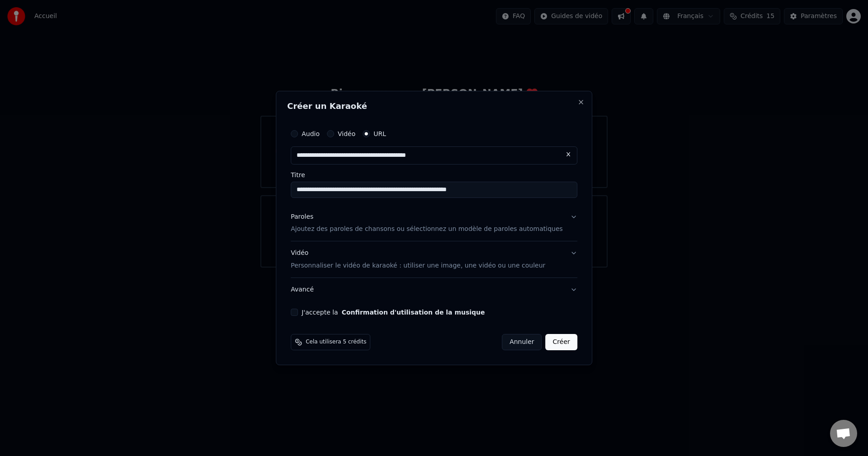  I want to click on label: URL, so click(379, 133).